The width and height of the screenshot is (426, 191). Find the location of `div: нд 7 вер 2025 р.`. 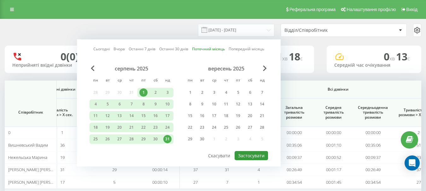

div: нд 7 вер 2025 р. is located at coordinates (262, 93).